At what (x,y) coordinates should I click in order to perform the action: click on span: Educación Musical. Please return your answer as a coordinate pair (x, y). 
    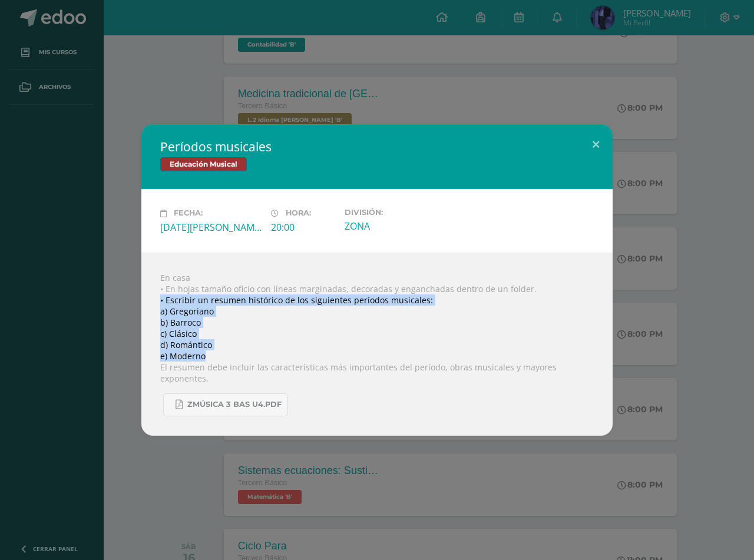
    Looking at the image, I should click on (203, 164).